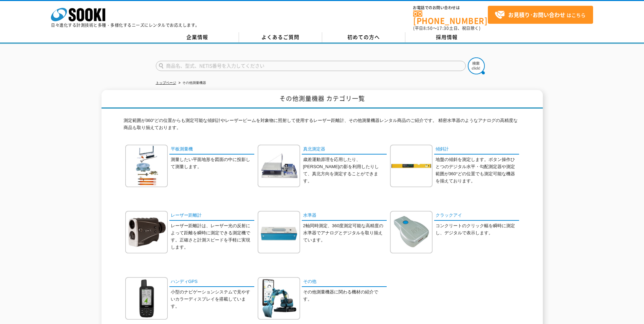  Describe the element at coordinates (411, 166) in the screenshot. I see `img: 傾斜計` at that location.